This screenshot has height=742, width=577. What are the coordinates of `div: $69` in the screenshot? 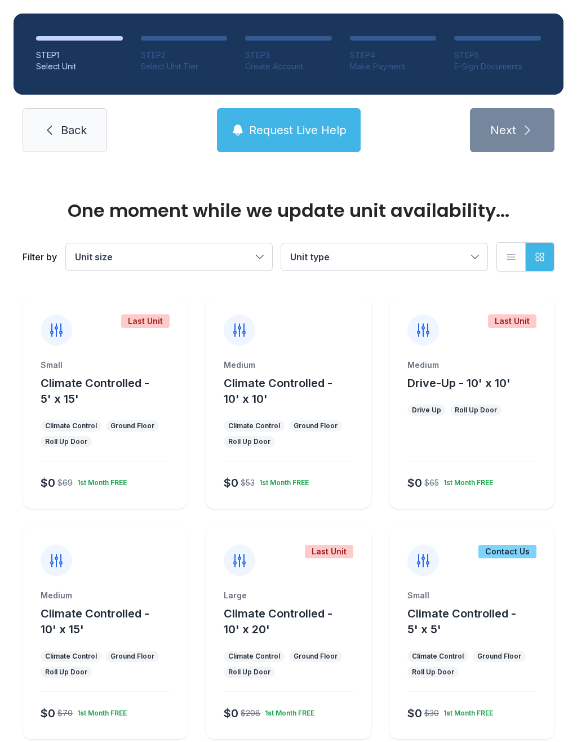 It's located at (65, 483).